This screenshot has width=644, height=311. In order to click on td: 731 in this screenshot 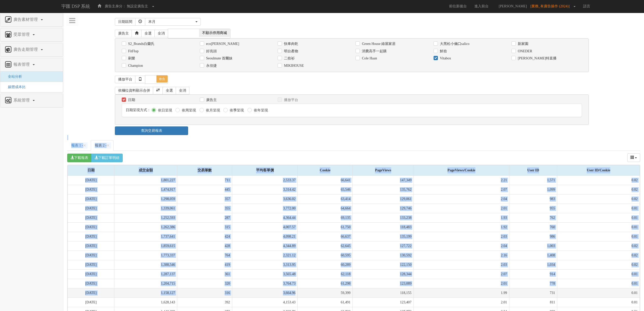, I will do `click(533, 292)`.